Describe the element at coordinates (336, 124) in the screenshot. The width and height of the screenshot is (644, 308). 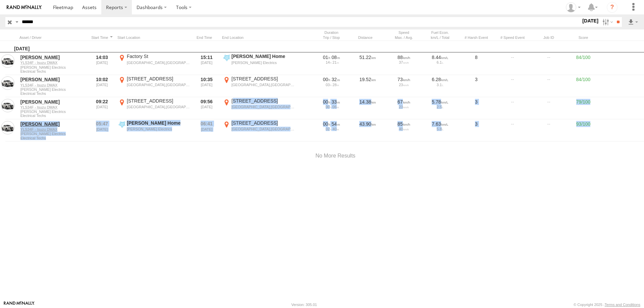
I see `span: 54` at that location.